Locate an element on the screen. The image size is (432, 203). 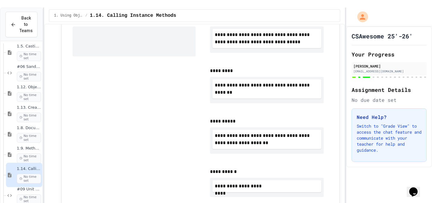
div: My Account is located at coordinates (360, 17).